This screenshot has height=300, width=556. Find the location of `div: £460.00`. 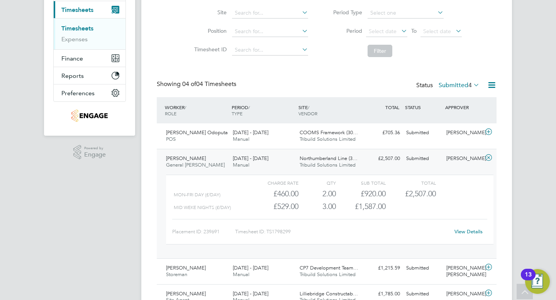

div: £460.00 is located at coordinates (273, 194).